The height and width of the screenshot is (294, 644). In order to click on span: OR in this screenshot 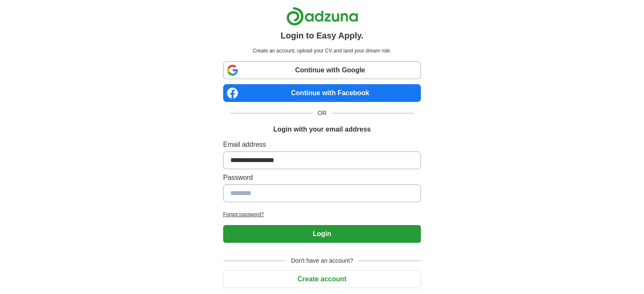, I will do `click(322, 113)`.